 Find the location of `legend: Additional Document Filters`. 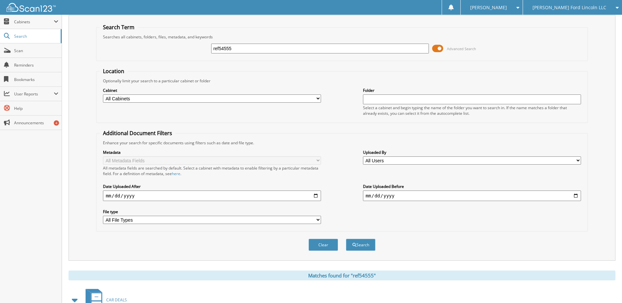

legend: Additional Document Filters is located at coordinates (137, 133).